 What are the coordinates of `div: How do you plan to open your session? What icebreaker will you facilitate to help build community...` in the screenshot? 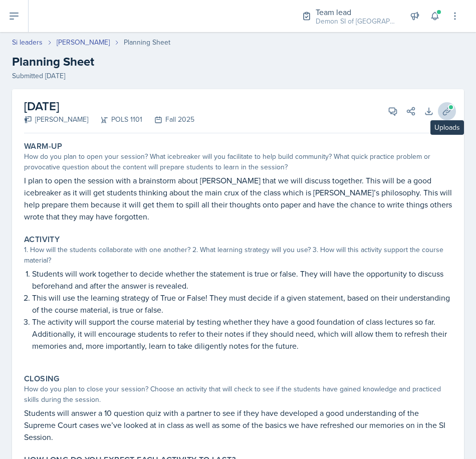 It's located at (238, 162).